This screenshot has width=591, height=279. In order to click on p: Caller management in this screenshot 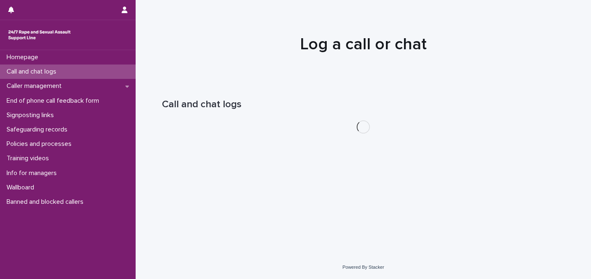, I will do `click(36, 86)`.